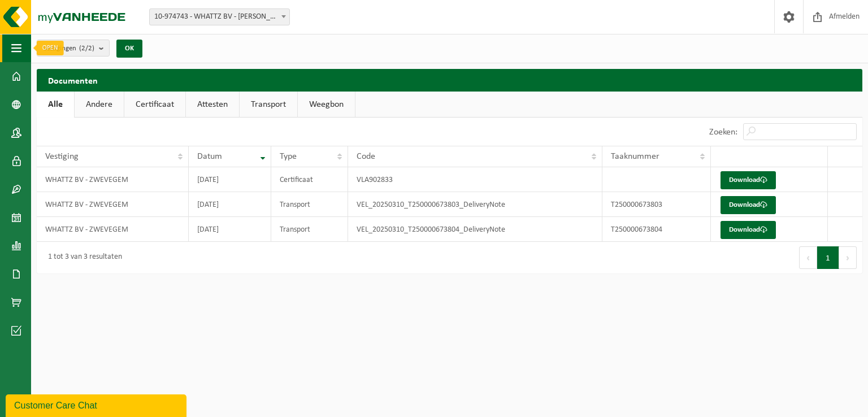  I want to click on a: Transport, so click(268, 105).